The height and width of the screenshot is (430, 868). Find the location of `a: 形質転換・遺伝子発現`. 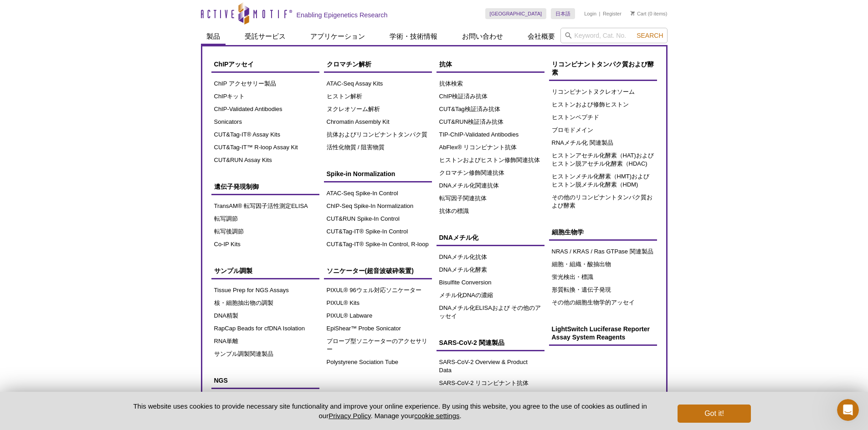

a: 形質転換・遺伝子発現 is located at coordinates (603, 290).